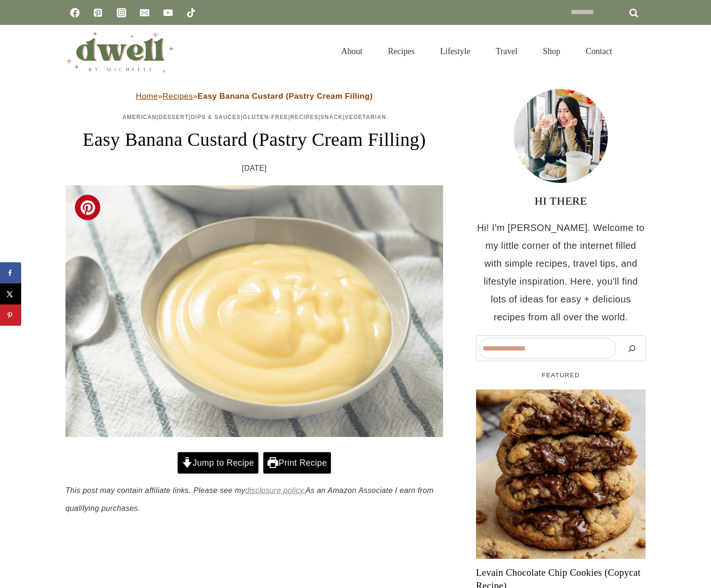  Describe the element at coordinates (120, 51) in the screenshot. I see `img: DWELL by michelle` at that location.